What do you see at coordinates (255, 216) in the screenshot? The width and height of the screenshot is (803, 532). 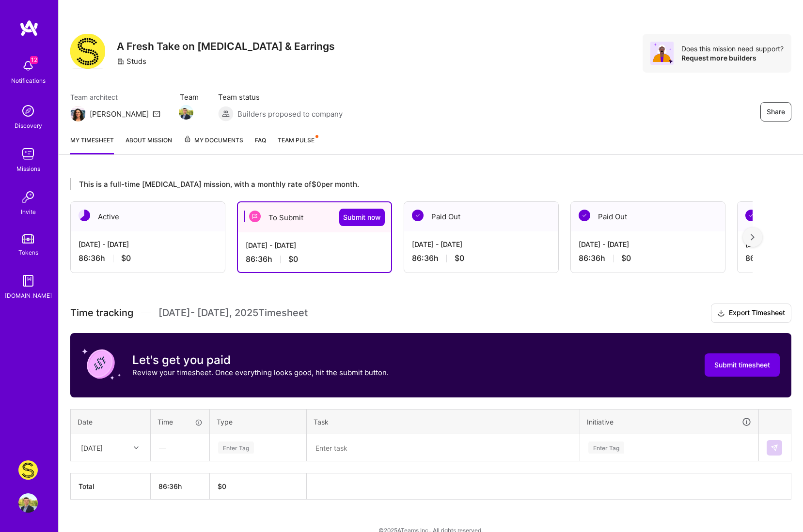 I see `img: To Submit` at bounding box center [255, 216].